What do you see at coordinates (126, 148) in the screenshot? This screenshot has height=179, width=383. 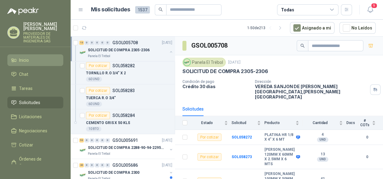 I see `p: SOLICITUD DE COMPRA 2288-90-94-2295-96-2301-02-04` at bounding box center [126, 148].